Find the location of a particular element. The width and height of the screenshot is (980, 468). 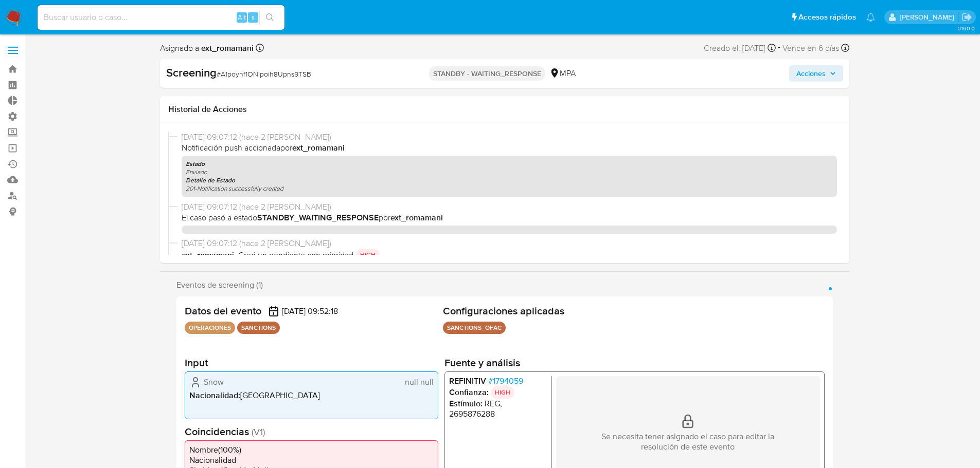

p: STANDBY - WAITING_RESPONSE is located at coordinates (487, 74).